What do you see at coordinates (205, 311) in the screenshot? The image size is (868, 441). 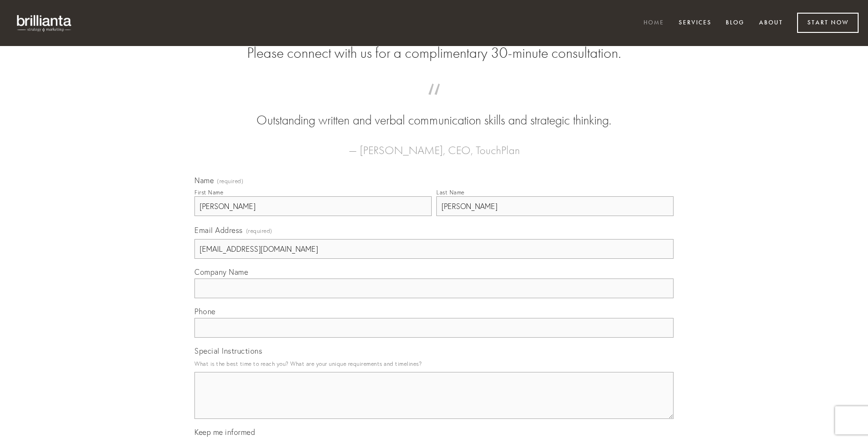 I see `span: Phone` at bounding box center [205, 311].